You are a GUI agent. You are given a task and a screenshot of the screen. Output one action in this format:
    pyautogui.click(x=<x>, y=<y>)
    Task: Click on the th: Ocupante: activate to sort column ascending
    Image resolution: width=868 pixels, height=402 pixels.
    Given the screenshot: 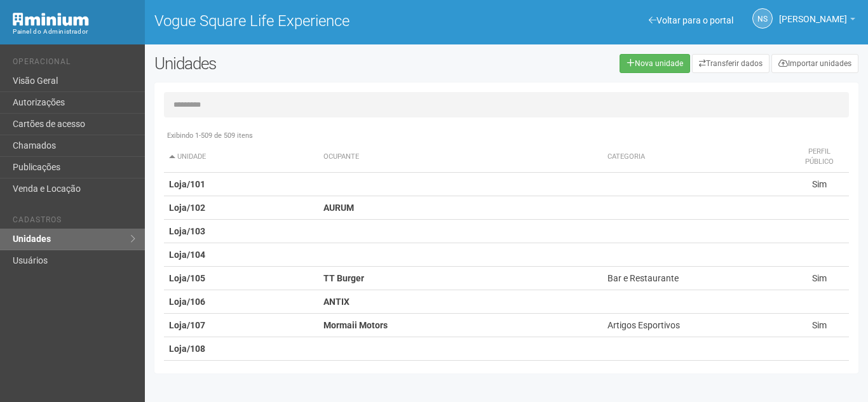 What is the action you would take?
    pyautogui.click(x=460, y=157)
    